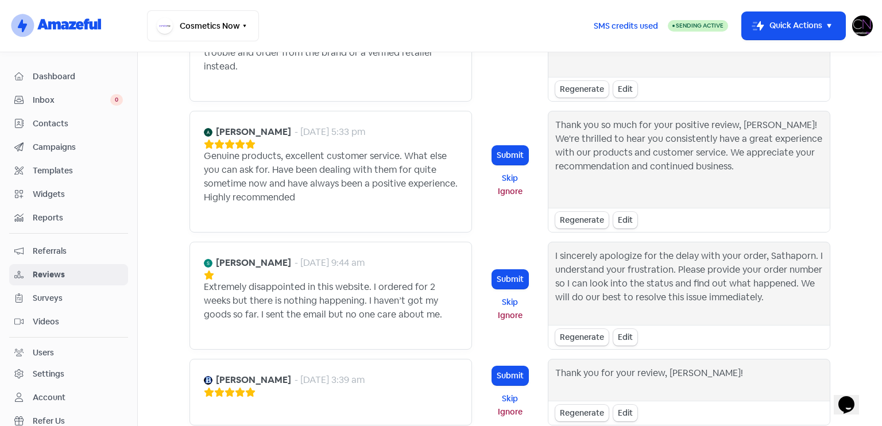 The width and height of the screenshot is (882, 426). What do you see at coordinates (331, 301) in the screenshot?
I see `div: Extremely disappointed in this website. I ordered for 2 weeks but there is nothing happening. I h...` at bounding box center [331, 301].